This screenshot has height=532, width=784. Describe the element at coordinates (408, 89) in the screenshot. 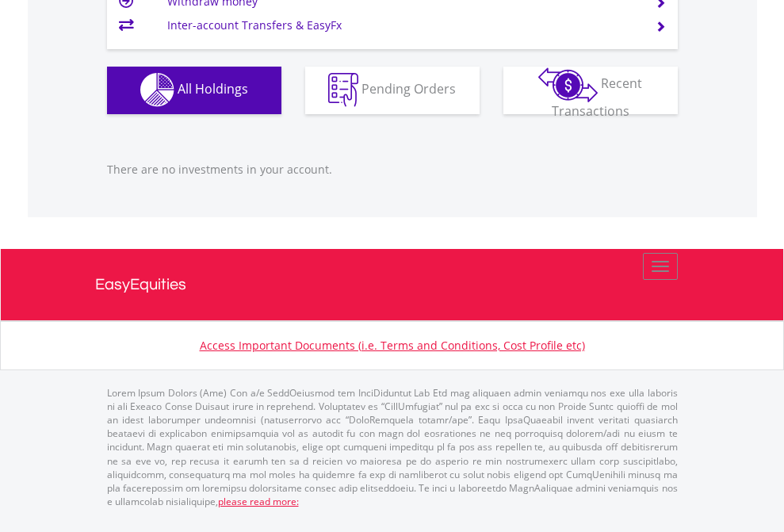

I see `span: Pending Orders` at that location.